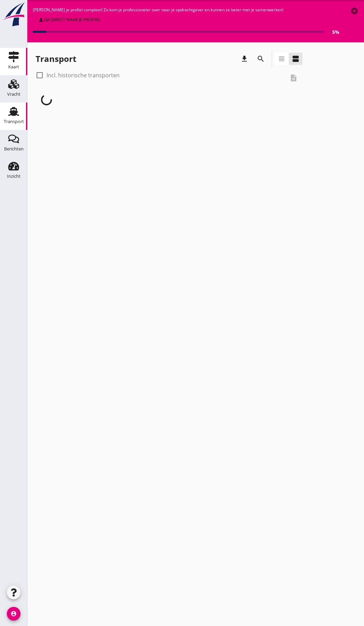 This screenshot has width=364, height=626. Describe the element at coordinates (261, 59) in the screenshot. I see `i: search` at that location.